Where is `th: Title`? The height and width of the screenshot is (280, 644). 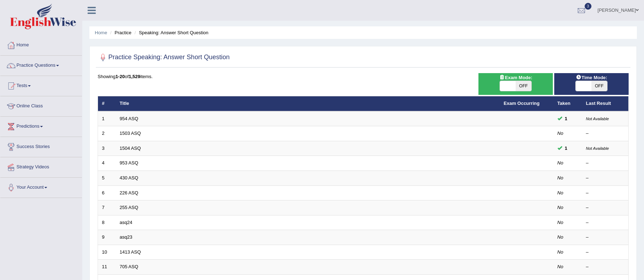 th: Title is located at coordinates (307, 104).